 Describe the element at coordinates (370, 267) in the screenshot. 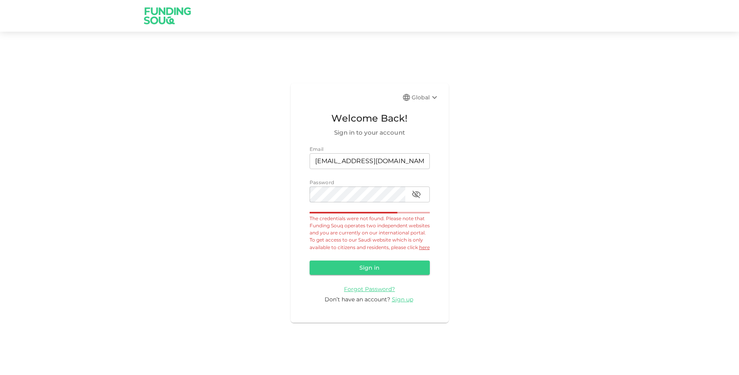

I see `button: Sign in` at that location.